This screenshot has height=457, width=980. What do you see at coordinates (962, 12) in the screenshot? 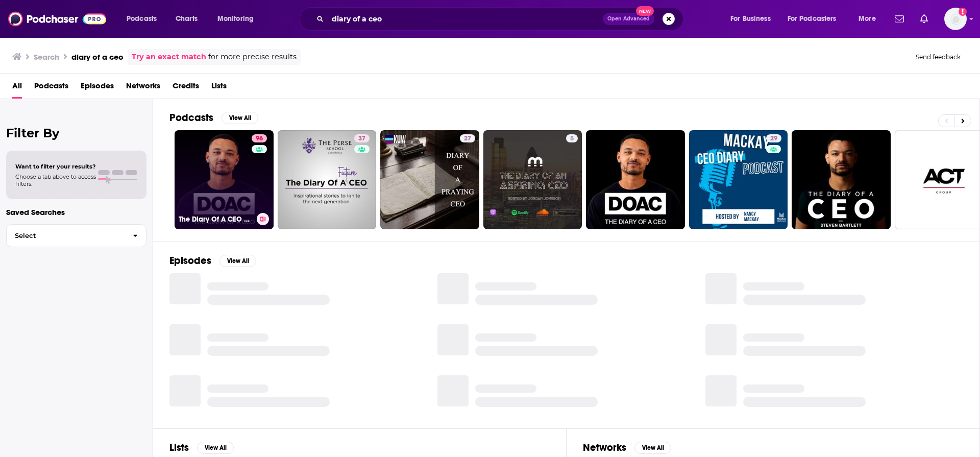
I see `svg: Add a profile image` at bounding box center [962, 12].